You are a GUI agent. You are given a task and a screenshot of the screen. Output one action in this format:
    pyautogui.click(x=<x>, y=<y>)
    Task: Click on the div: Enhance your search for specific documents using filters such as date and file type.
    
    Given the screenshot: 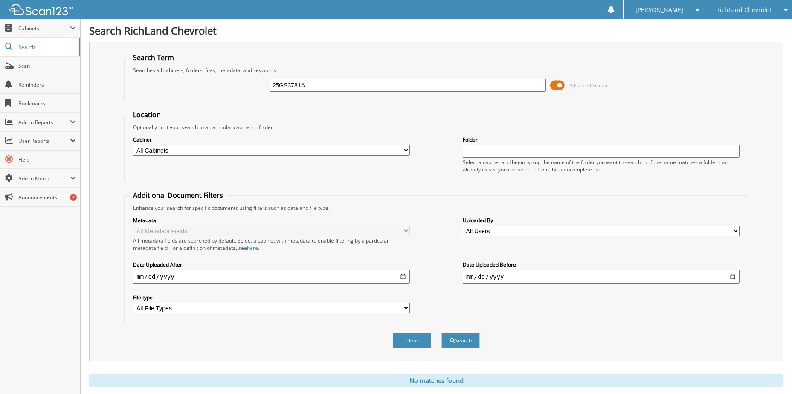 What is the action you would take?
    pyautogui.click(x=436, y=208)
    